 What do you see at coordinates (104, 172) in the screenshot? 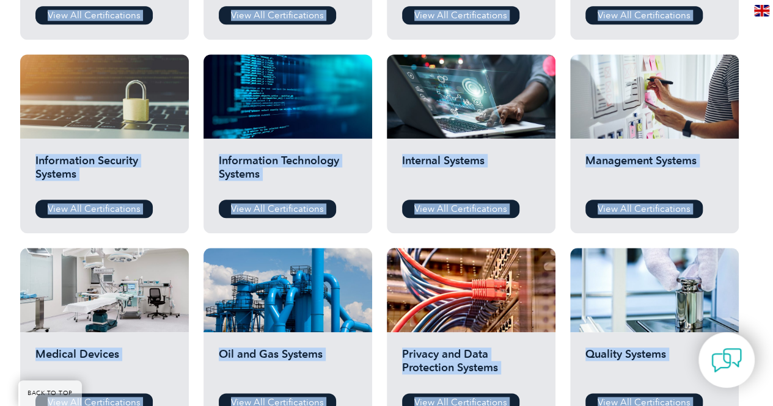
I see `h2: Information Security Systems` at bounding box center [104, 172].